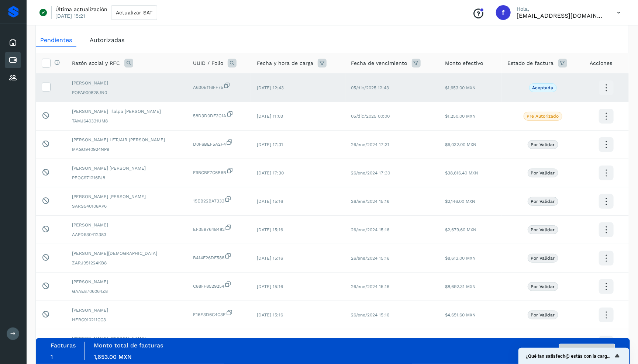 The width and height of the screenshot is (638, 364). Describe the element at coordinates (52, 357) in the screenshot. I see `span: 1` at that location.